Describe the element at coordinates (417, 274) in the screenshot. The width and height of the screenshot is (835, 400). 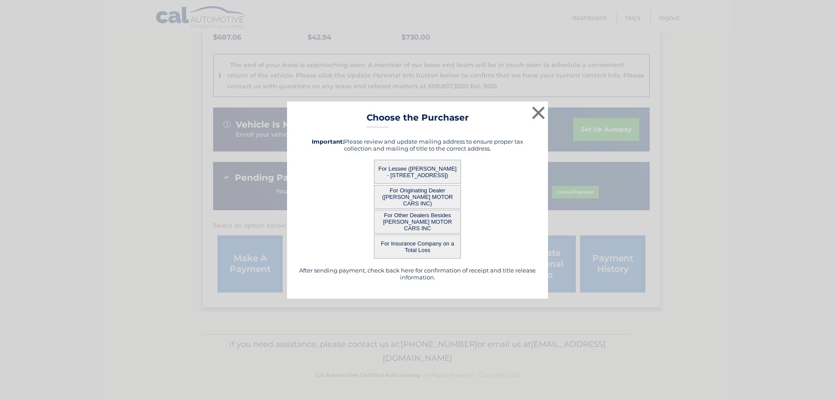
I see `h5: After sending payment, check back here for confirmation of receipt and title release information.` at that location.